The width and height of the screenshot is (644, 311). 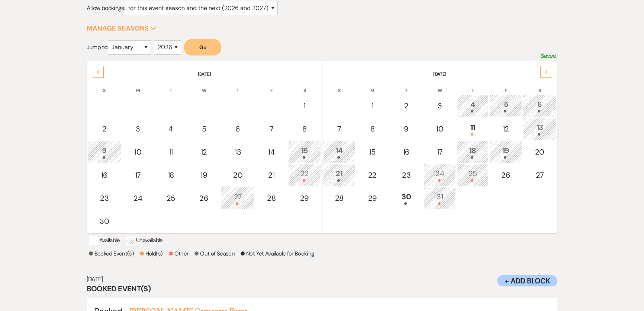 What do you see at coordinates (322, 288) in the screenshot?
I see `h3: Booked Event(s)` at bounding box center [322, 288].